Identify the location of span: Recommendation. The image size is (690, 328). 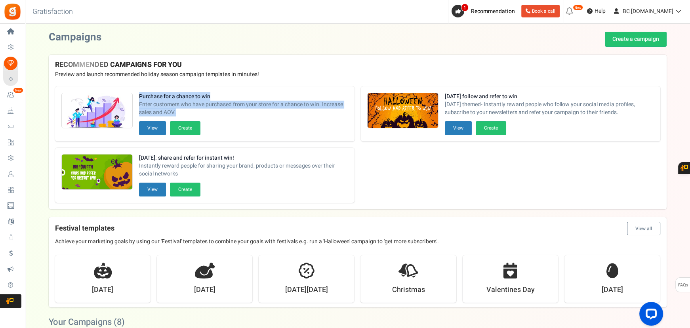
(493, 11).